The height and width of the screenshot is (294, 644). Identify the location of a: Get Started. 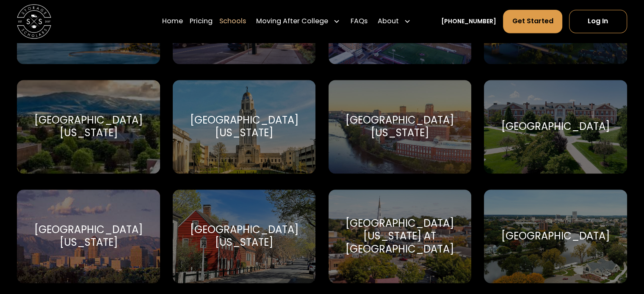
(532, 21).